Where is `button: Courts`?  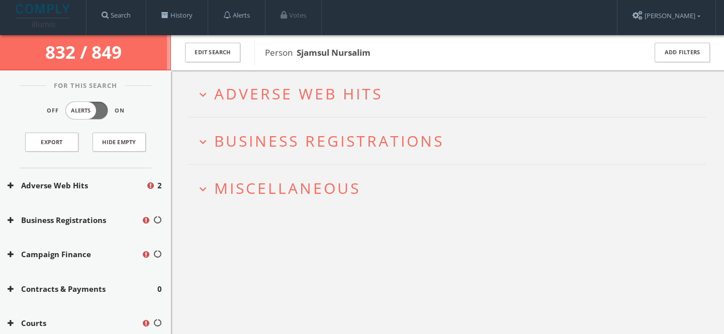
button: Courts is located at coordinates (74, 323).